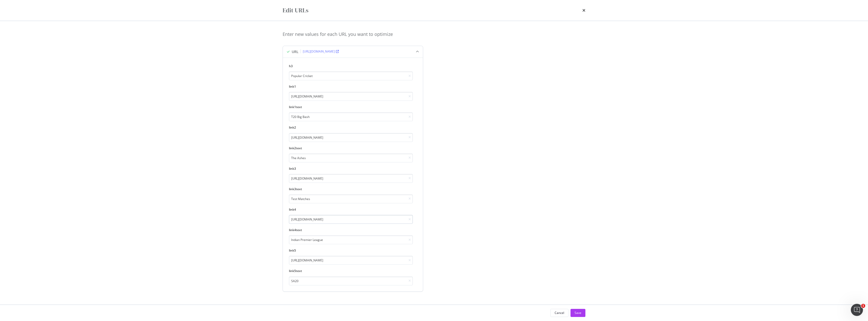  I want to click on div: URL, so click(295, 52).